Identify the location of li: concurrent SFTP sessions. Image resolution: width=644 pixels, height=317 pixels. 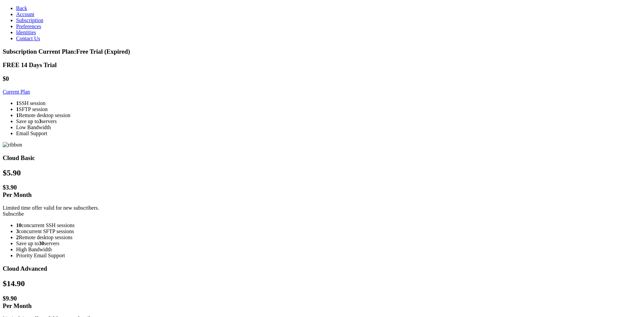
(329, 231).